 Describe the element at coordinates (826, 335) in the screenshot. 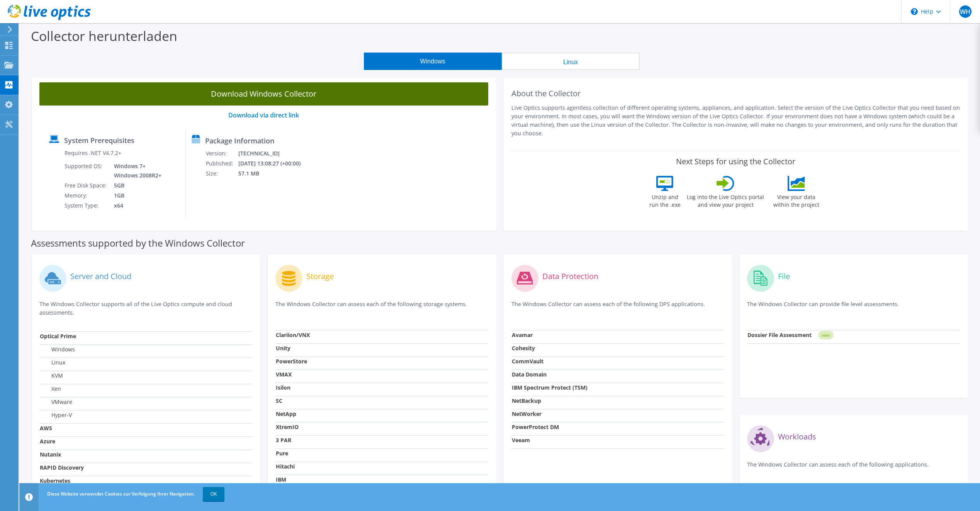

I see `tspan: NEW!` at that location.